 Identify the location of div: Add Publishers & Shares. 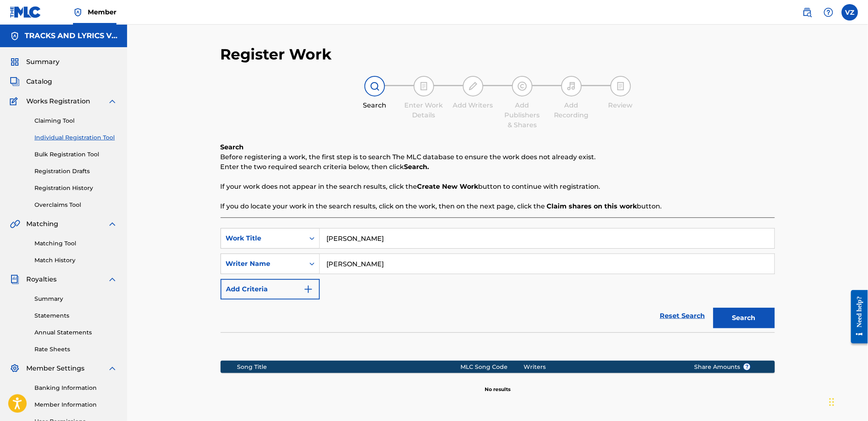
(522, 115).